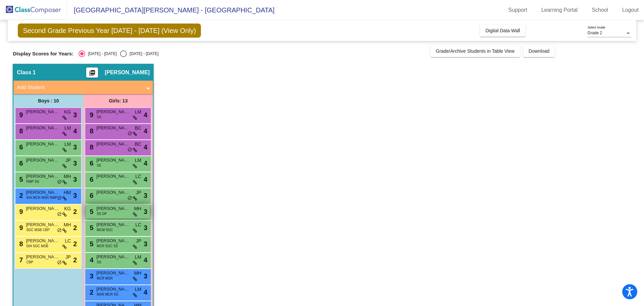 This screenshot has height=306, width=644. What do you see at coordinates (503, 31) in the screenshot?
I see `span: Digital Data Wall` at bounding box center [503, 31].